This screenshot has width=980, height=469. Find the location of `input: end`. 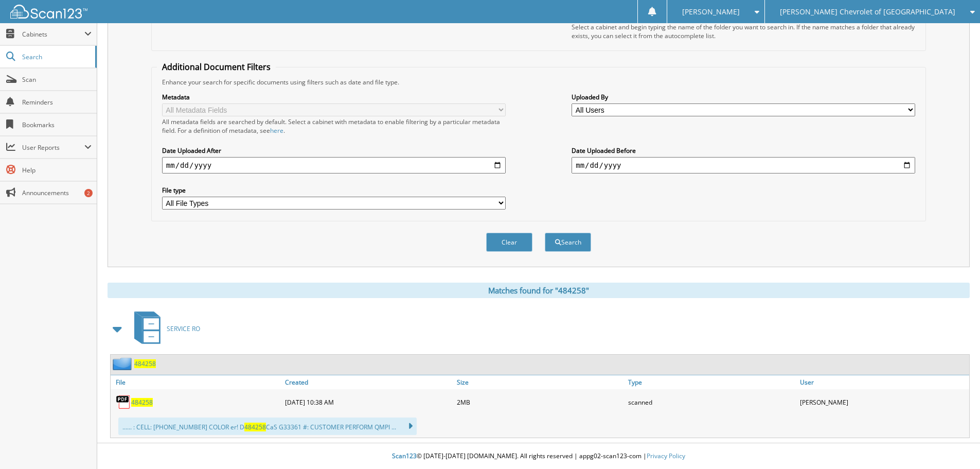

input: end is located at coordinates (744, 165).